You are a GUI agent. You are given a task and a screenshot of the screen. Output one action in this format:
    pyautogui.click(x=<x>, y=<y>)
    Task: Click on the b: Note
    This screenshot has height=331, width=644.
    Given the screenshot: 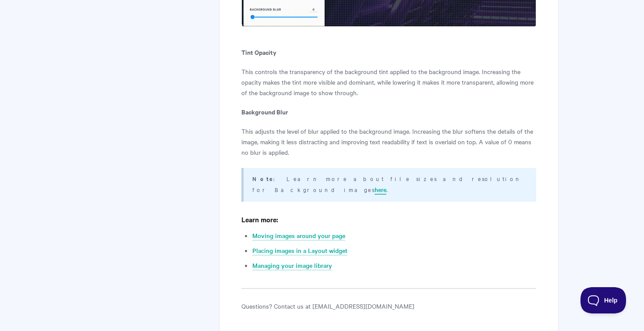 What is the action you would take?
    pyautogui.click(x=262, y=178)
    